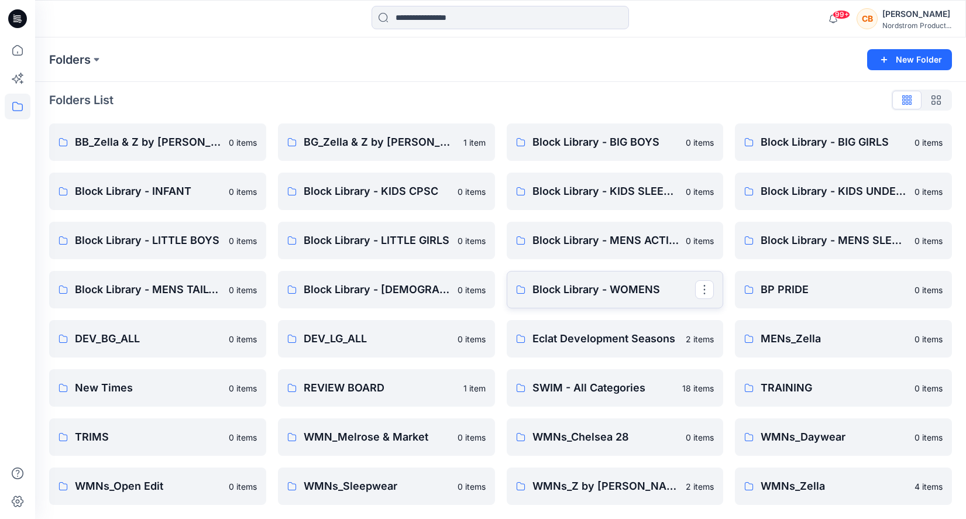 Image resolution: width=966 pixels, height=519 pixels. Describe the element at coordinates (148, 339) in the screenshot. I see `p: DEV_BG_ALL` at that location.